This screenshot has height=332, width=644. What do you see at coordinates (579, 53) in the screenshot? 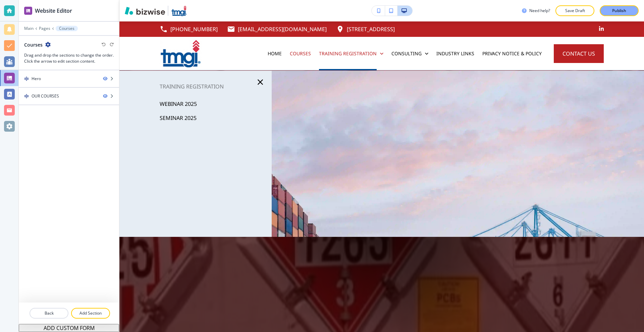
I see `span: CONTACT US` at bounding box center [579, 53].